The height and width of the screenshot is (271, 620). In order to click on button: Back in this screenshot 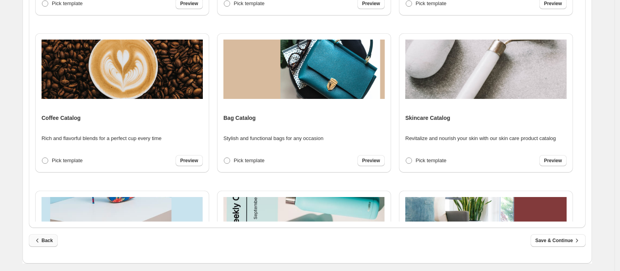, I will do `click(43, 240)`.